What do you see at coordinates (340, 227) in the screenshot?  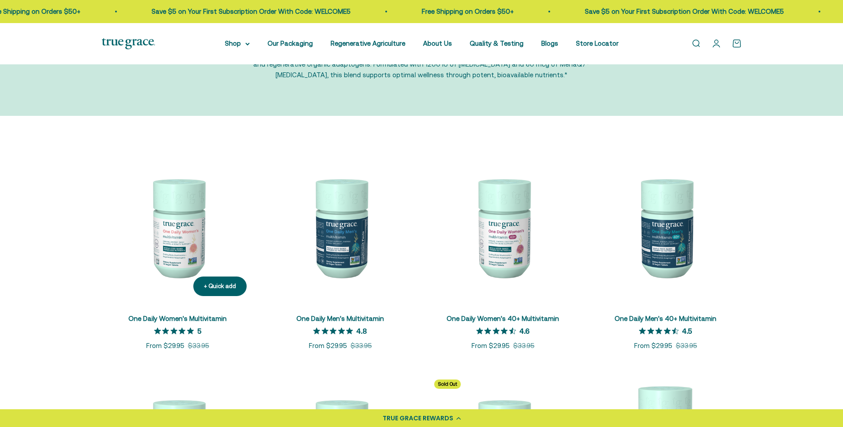 I see `img: One Daily Men's Multivitamin` at bounding box center [340, 227].